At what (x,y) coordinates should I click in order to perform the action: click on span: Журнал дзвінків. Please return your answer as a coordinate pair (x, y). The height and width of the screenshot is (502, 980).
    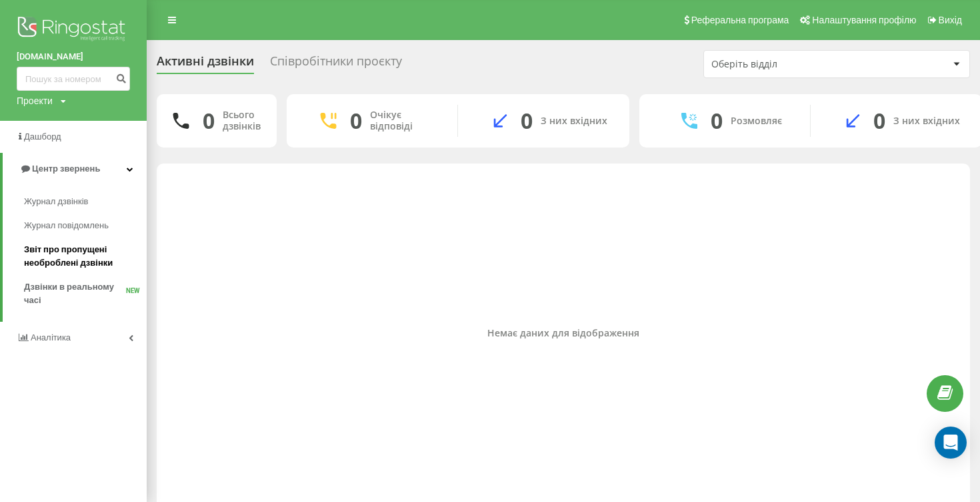
    Looking at the image, I should click on (56, 202).